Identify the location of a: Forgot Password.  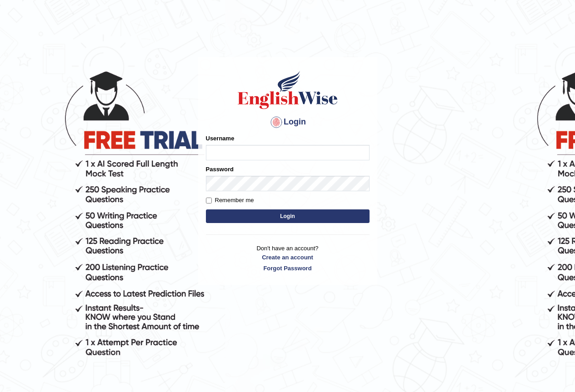
(288, 268).